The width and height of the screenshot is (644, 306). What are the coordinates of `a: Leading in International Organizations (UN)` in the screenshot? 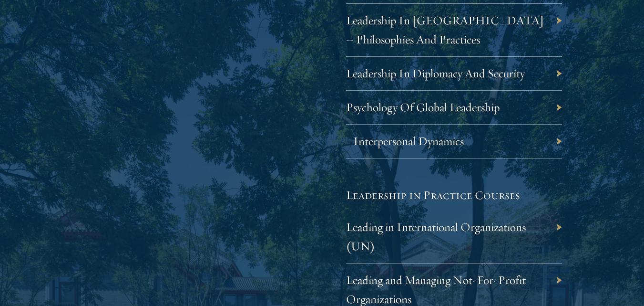 It's located at (436, 236).